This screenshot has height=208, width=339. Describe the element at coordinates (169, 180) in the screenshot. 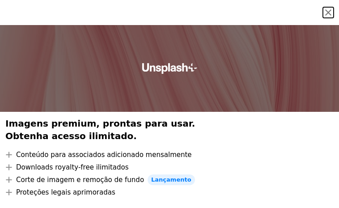

I see `li: Corte de imagem e remoção de fundo` at that location.